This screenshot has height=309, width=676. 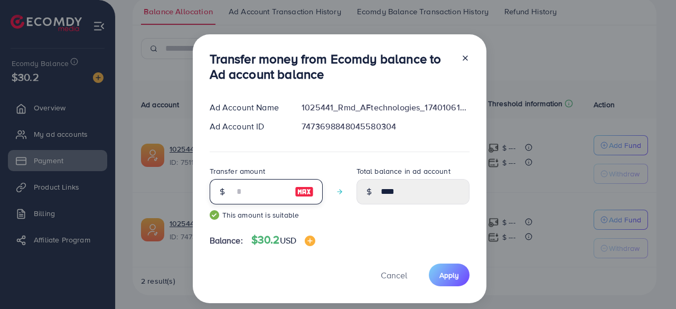 I want to click on label: Total balance in ad account, so click(x=404, y=171).